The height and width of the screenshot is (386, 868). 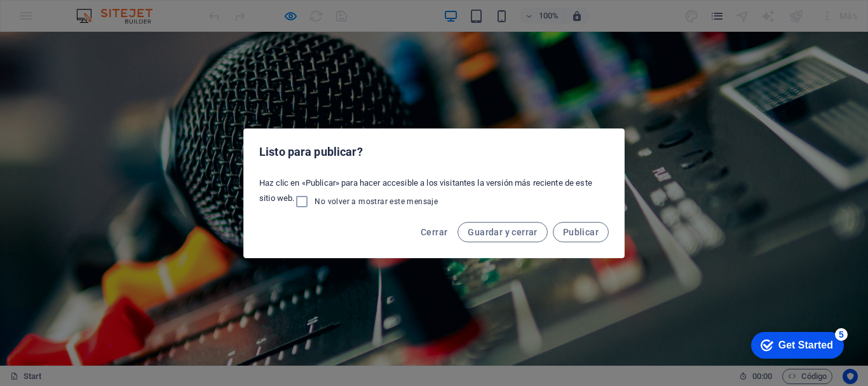 I want to click on span: Publicar, so click(x=581, y=233).